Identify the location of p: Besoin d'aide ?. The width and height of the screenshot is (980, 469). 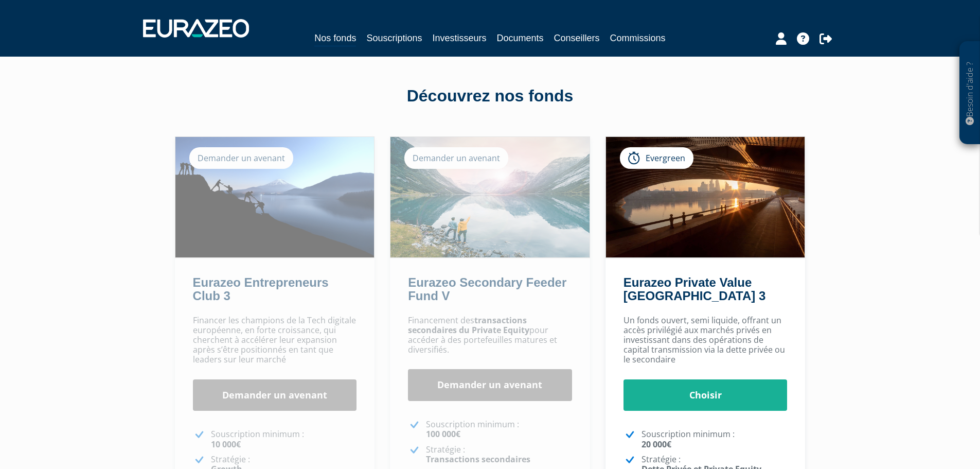
(970, 93).